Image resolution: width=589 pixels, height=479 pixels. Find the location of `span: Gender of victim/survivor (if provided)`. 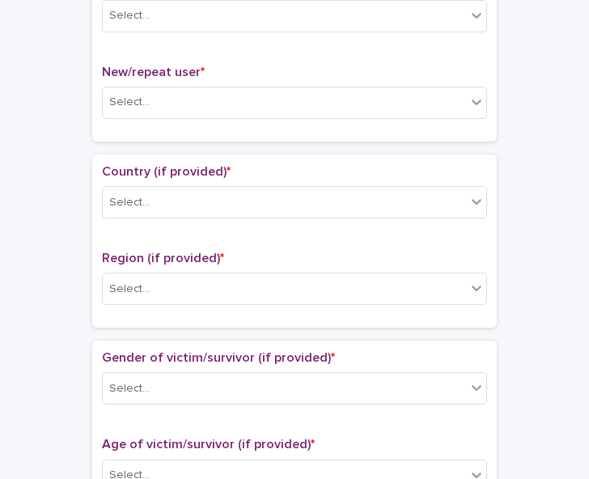

span: Gender of victim/survivor (if provided) is located at coordinates (219, 358).